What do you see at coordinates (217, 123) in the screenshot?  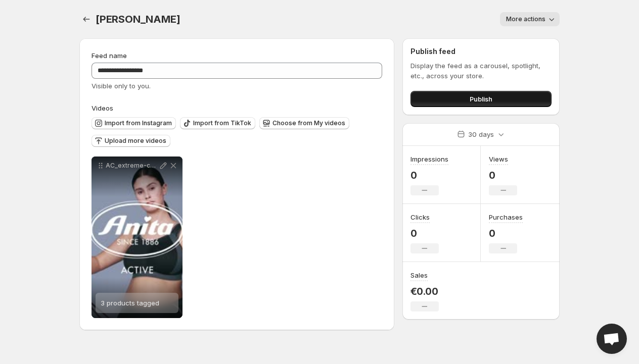 I see `button: Import from TikTok` at bounding box center [217, 123].